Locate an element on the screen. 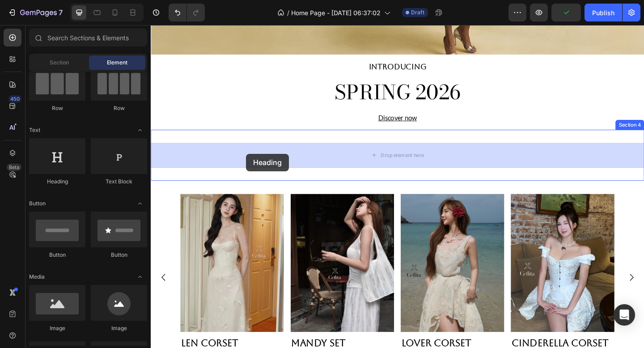 The width and height of the screenshot is (644, 348). span: Element is located at coordinates (117, 62).